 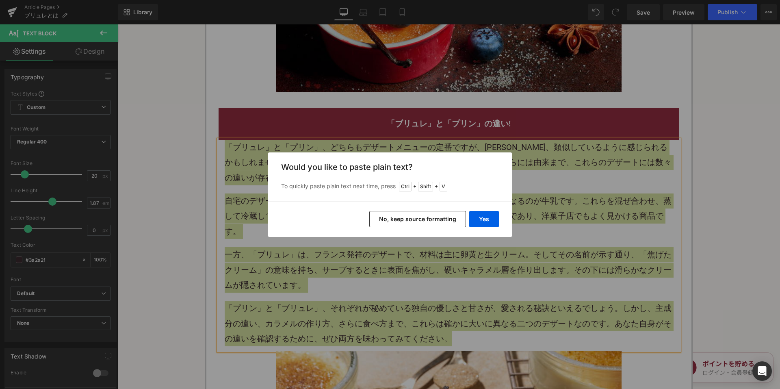 I want to click on p: 「プリン」と「ブリュレ」、それぞれが秘めている独自の優しさと甘さが、愛される秘訣といえるでしょう。しかし、主成分の違い、カラメルの作り方、さらに食べ方まで、これらは確かに大いに異なる二つのデザー..., so click(x=331, y=299).